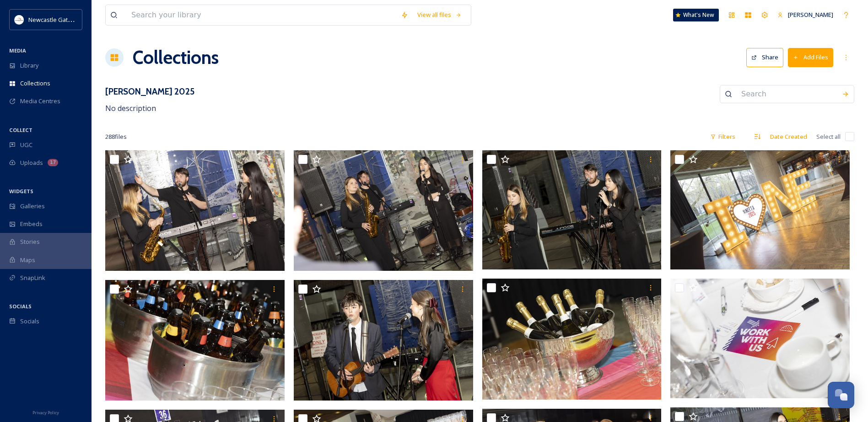 The height and width of the screenshot is (422, 868). I want to click on span: UGC, so click(26, 145).